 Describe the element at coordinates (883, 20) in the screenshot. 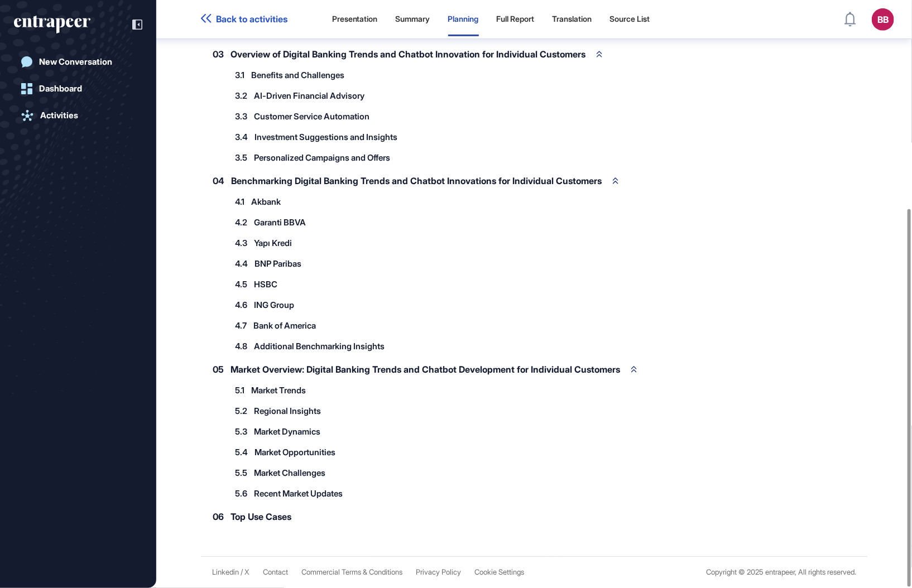

I see `button: BB` at that location.